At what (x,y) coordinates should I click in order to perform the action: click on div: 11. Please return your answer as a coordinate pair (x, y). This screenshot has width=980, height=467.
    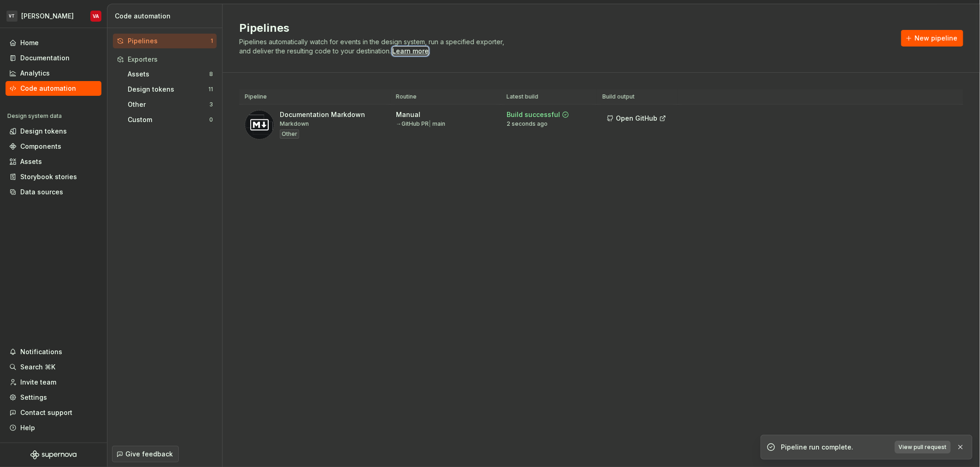
    Looking at the image, I should click on (211, 90).